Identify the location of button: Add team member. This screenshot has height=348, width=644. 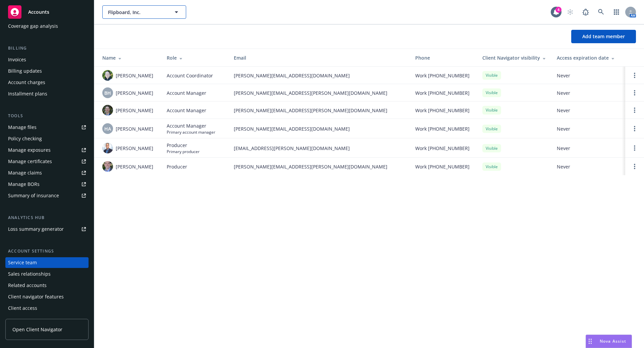
(603, 36).